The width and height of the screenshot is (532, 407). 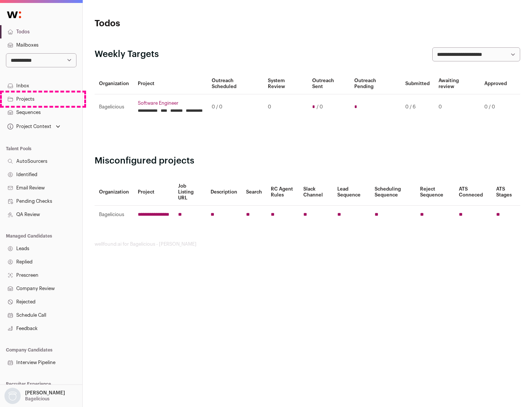 What do you see at coordinates (190, 192) in the screenshot?
I see `th: Job Listing URL` at bounding box center [190, 192].